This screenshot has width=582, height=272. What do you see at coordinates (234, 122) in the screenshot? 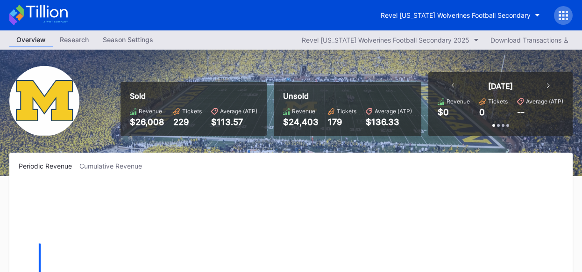
I see `div: $113.57` at bounding box center [234, 122].